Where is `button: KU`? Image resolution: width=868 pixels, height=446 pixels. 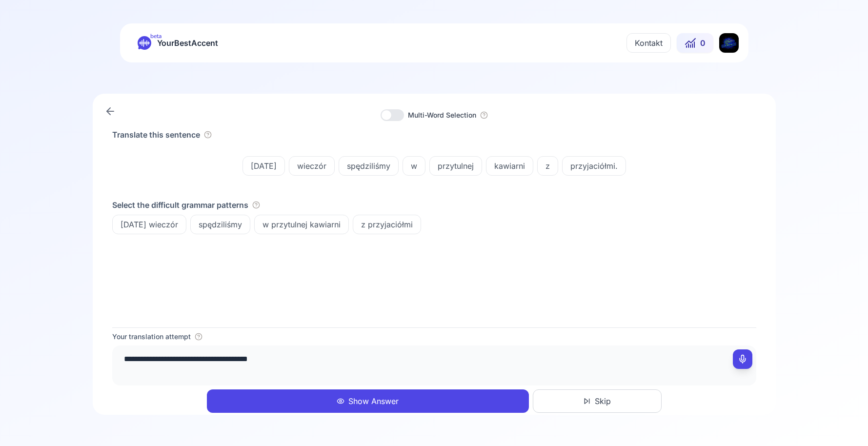 button: KU is located at coordinates (729, 43).